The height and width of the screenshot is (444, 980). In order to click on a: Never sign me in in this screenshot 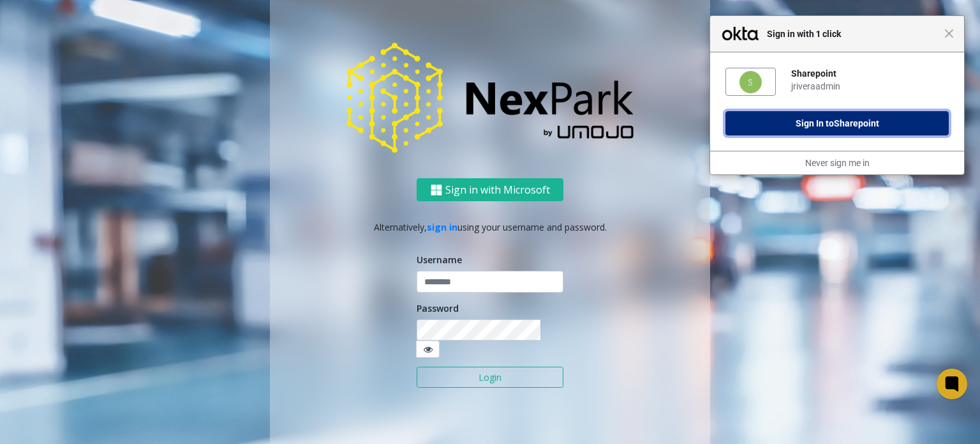, I will do `click(838, 162)`.